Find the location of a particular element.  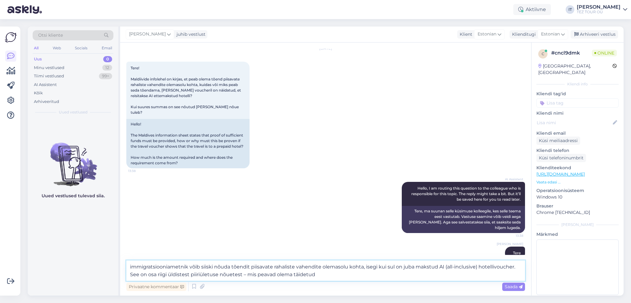

div: IT is located at coordinates (570, 10).